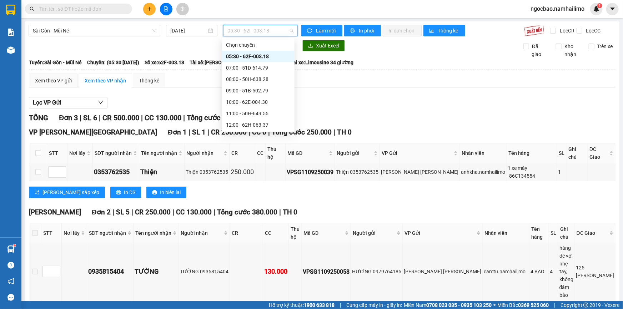 The height and width of the screenshot is (309, 623). What do you see at coordinates (97, 35) in the screenshot?
I see `div: thái` at bounding box center [97, 35].